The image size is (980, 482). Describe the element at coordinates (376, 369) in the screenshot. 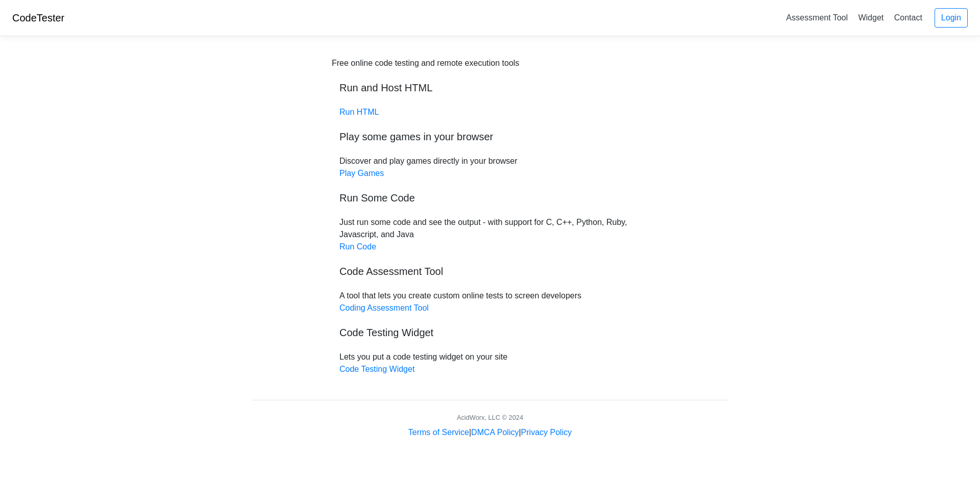

I see `a: Code Testing Widget` at that location.